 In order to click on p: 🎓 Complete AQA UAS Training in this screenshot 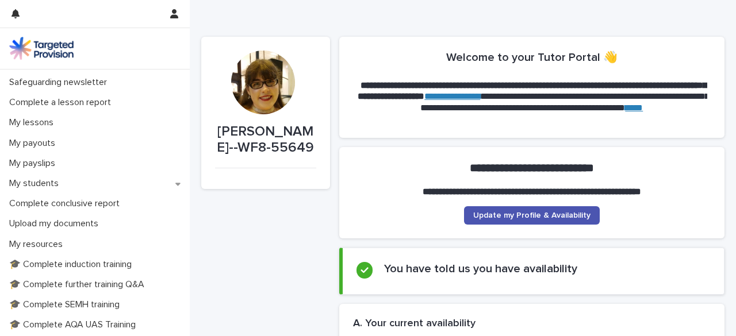, I will do `click(75, 325)`.